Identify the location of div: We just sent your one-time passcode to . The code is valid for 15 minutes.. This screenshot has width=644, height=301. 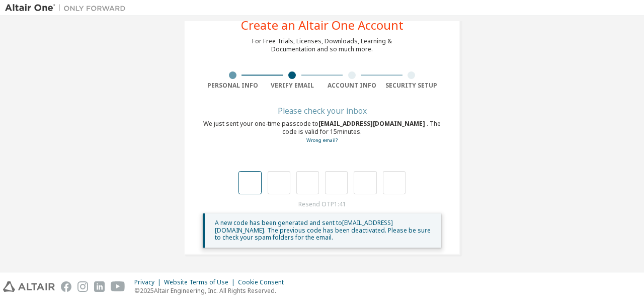
(322, 132).